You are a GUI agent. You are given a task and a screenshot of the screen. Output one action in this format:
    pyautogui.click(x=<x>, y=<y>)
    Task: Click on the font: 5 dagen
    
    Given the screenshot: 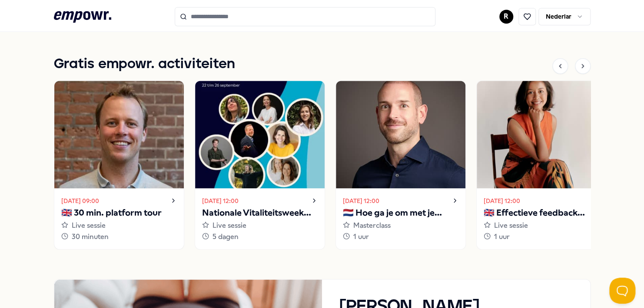 What is the action you would take?
    pyautogui.click(x=225, y=237)
    